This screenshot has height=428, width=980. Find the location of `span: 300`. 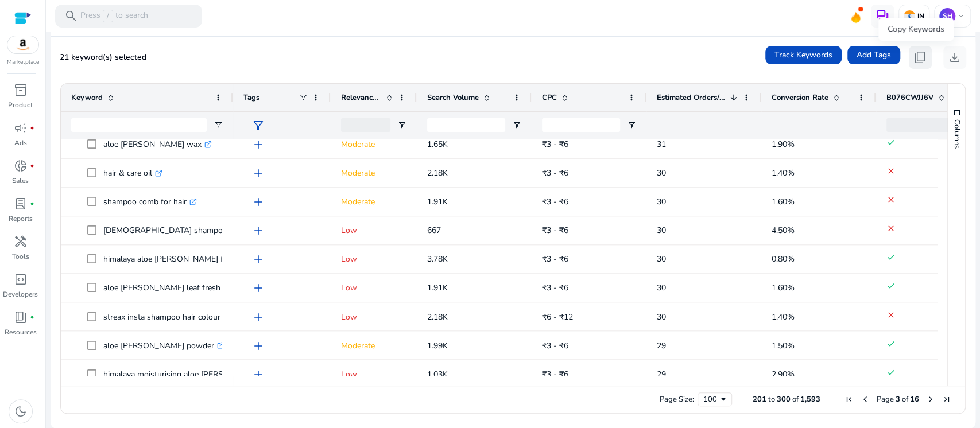

span: 300 is located at coordinates (784, 400).